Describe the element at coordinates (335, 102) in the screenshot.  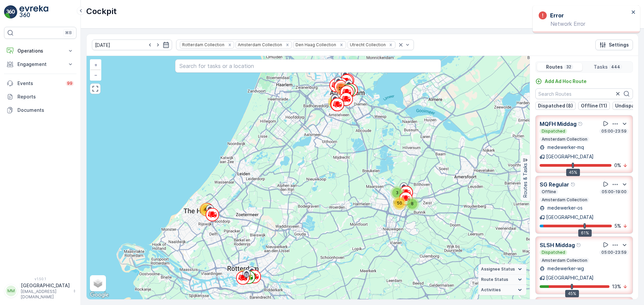
I see `div: 64` at that location.